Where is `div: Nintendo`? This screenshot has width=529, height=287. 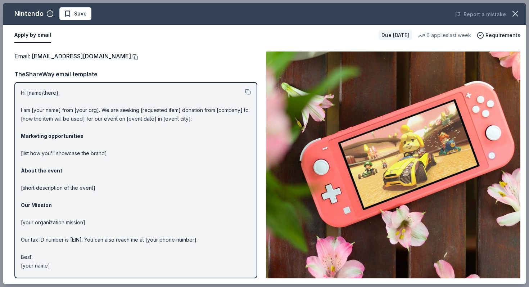
div: Nintendo is located at coordinates (29, 14).